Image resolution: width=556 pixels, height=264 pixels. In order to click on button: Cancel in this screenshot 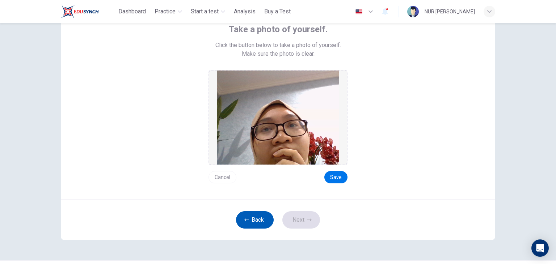, I will do `click(222, 177)`.